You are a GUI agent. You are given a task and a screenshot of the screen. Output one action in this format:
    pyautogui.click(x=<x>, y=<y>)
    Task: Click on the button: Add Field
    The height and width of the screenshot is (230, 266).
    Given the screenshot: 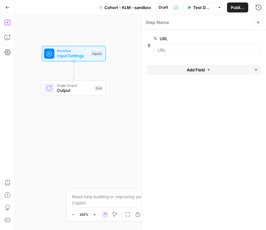 What is the action you would take?
    pyautogui.click(x=199, y=70)
    